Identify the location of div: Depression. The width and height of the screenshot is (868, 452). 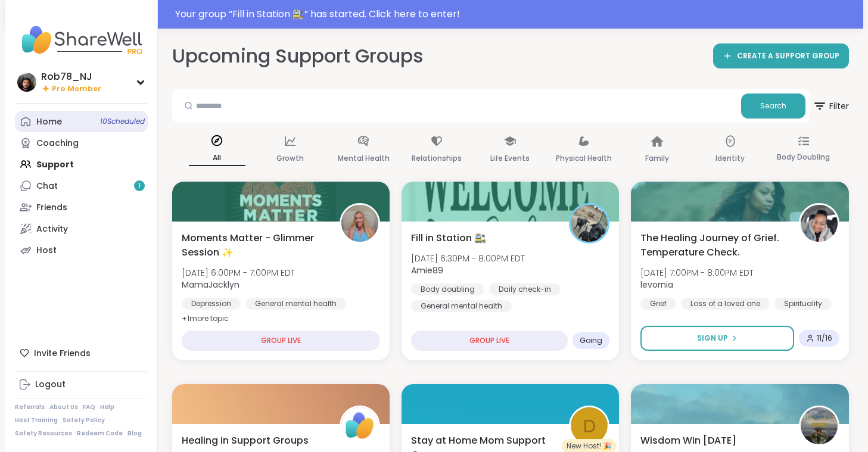
(211, 304).